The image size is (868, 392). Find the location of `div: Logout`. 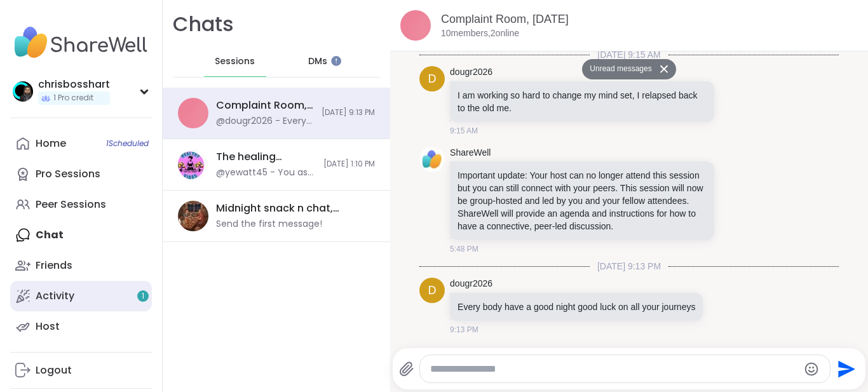

div: Logout is located at coordinates (53, 371).